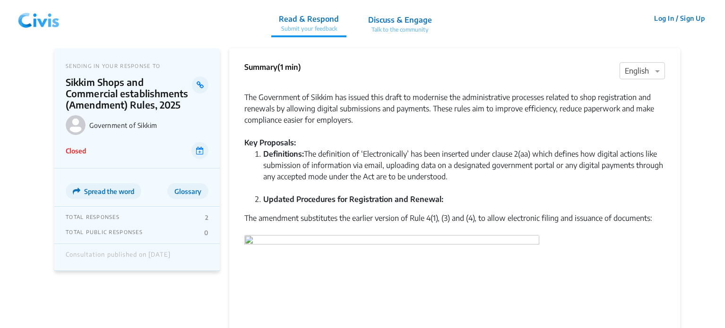 This screenshot has height=328, width=725. What do you see at coordinates (273, 67) in the screenshot?
I see `p: Summary` at bounding box center [273, 67].